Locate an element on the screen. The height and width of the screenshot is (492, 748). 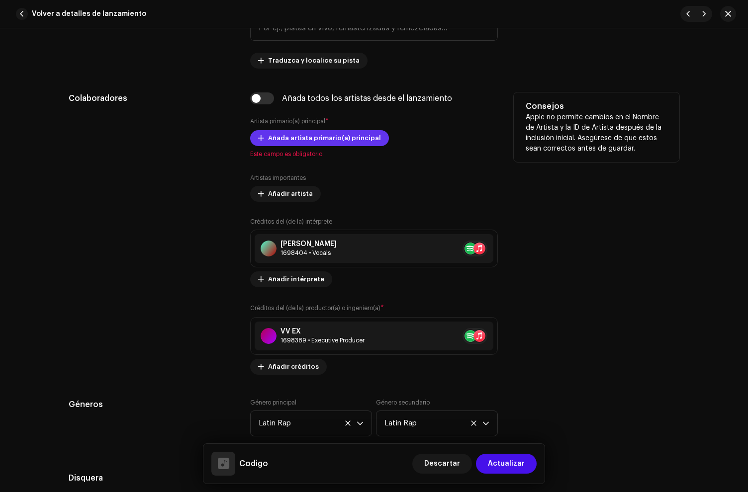
button: Añadir artista is located at coordinates (286, 194).